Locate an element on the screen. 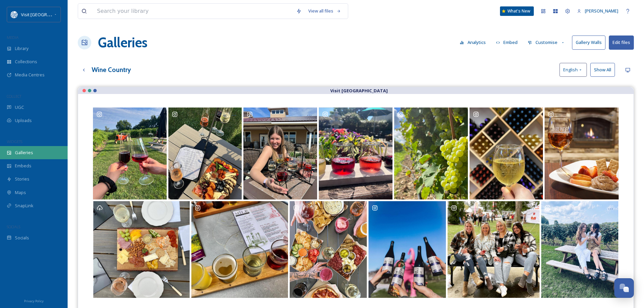 Image resolution: width=644 pixels, height=308 pixels. span: Galleries is located at coordinates (24, 152).